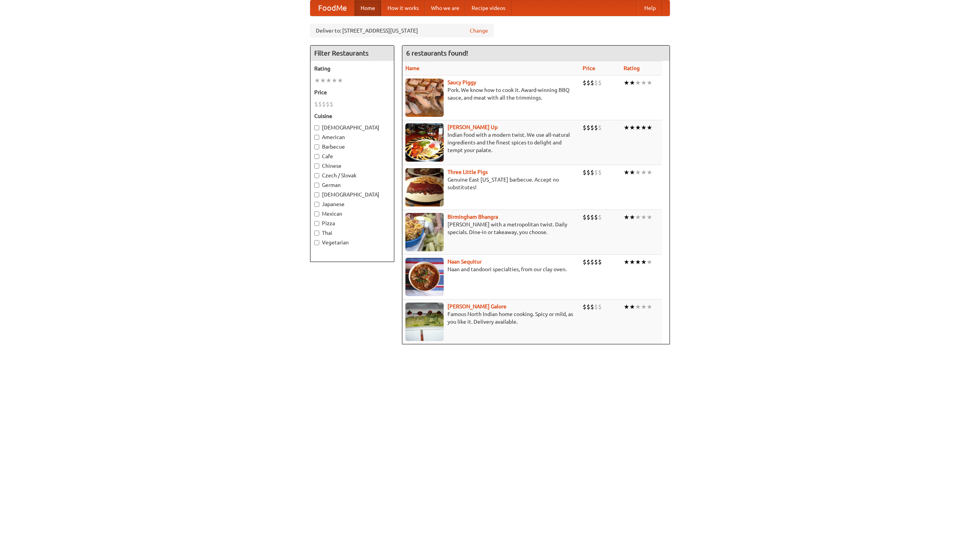  Describe the element at coordinates (352, 184) in the screenshot. I see `label: German` at that location.